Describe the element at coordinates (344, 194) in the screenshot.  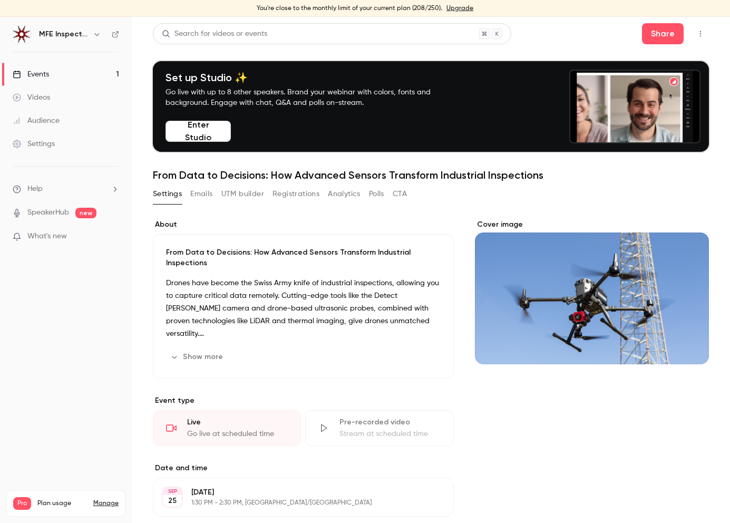
I see `button: Analytics` at that location.